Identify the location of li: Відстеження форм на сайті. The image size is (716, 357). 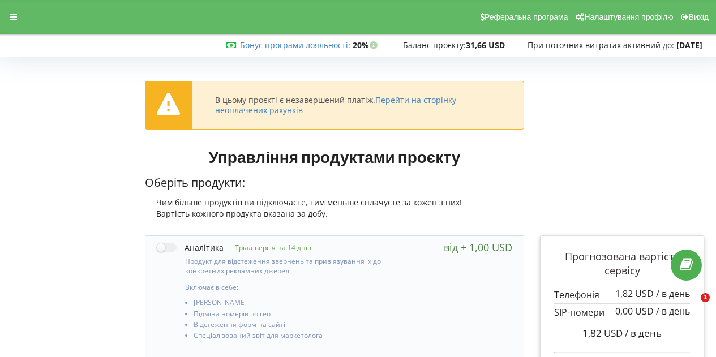
(299, 326).